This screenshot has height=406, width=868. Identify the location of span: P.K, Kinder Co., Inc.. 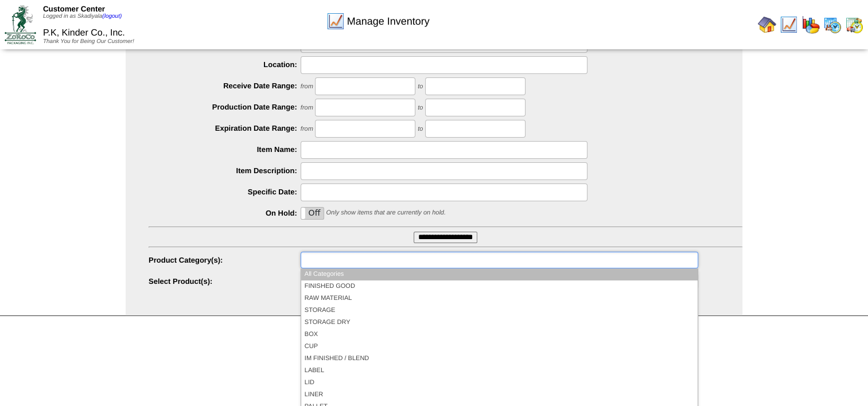
(84, 33).